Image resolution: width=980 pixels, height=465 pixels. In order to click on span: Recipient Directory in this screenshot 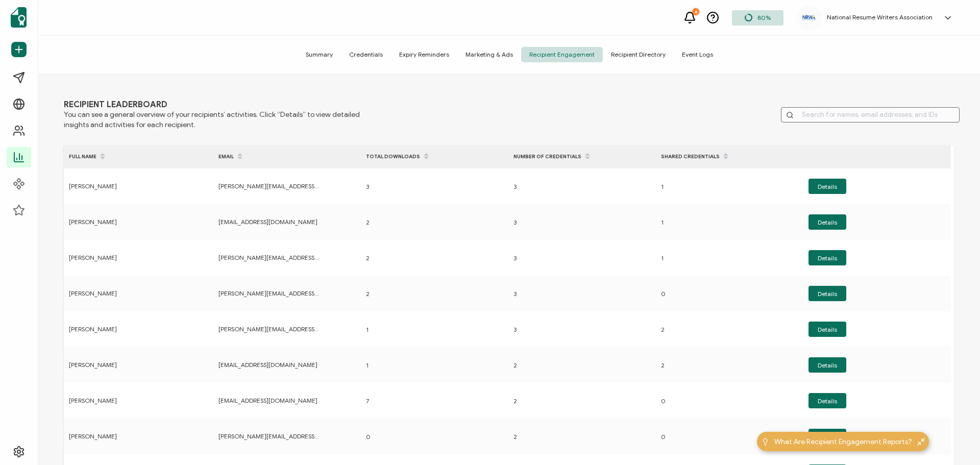, I will do `click(638, 55)`.